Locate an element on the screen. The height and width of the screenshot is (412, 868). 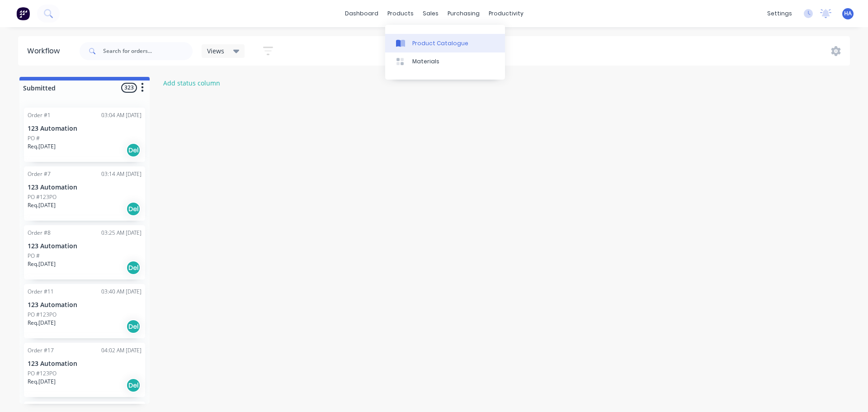
div: Materials is located at coordinates (426, 62).